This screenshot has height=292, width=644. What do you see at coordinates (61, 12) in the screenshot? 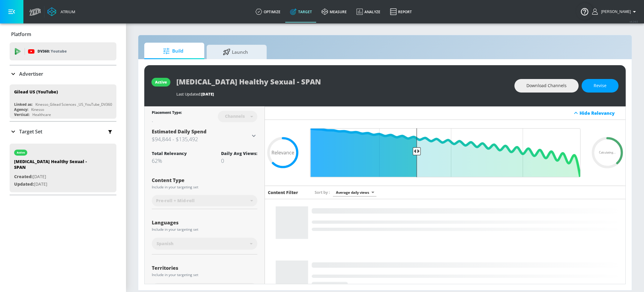
I see `a: Atrium` at bounding box center [61, 12].